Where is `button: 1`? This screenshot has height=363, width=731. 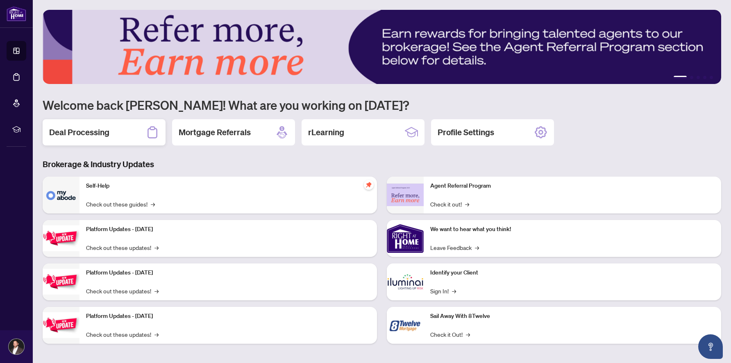 button: 1 is located at coordinates (680, 77).